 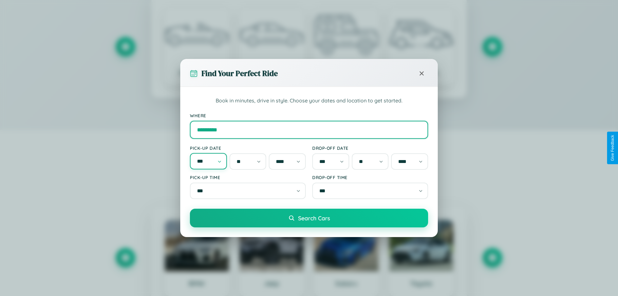 What do you see at coordinates (248, 177) in the screenshot?
I see `label: Pick-up Time` at bounding box center [248, 177].